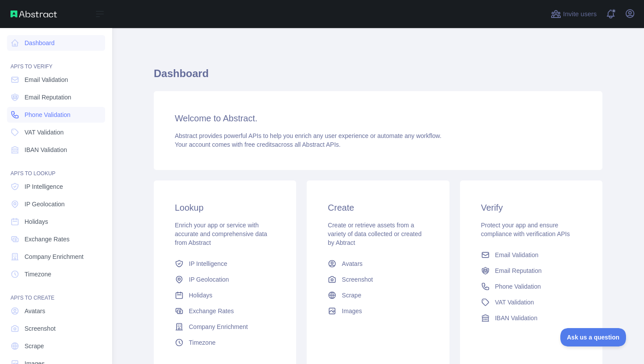  Describe the element at coordinates (580, 14) in the screenshot. I see `span: Invite users` at that location.